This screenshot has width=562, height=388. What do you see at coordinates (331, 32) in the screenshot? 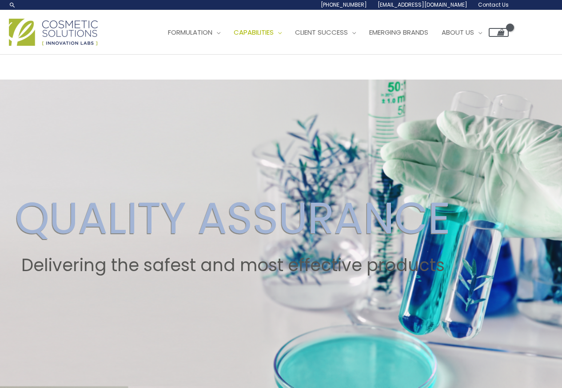
I see `nav: Site Navigation` at bounding box center [331, 32].